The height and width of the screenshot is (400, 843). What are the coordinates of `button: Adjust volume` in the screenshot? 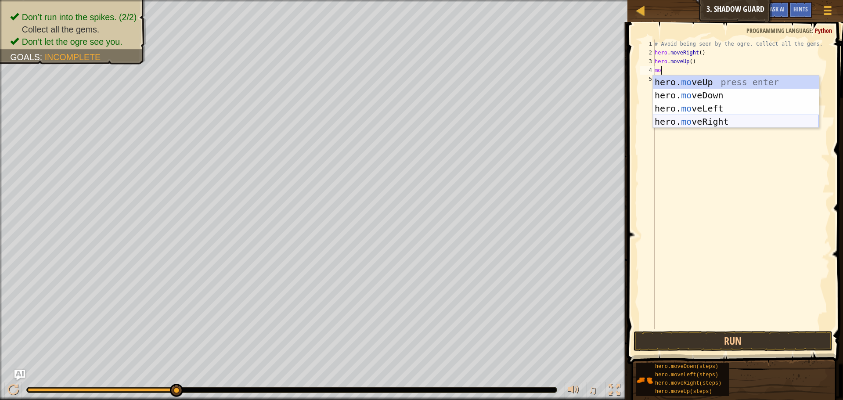 It's located at (573, 391).